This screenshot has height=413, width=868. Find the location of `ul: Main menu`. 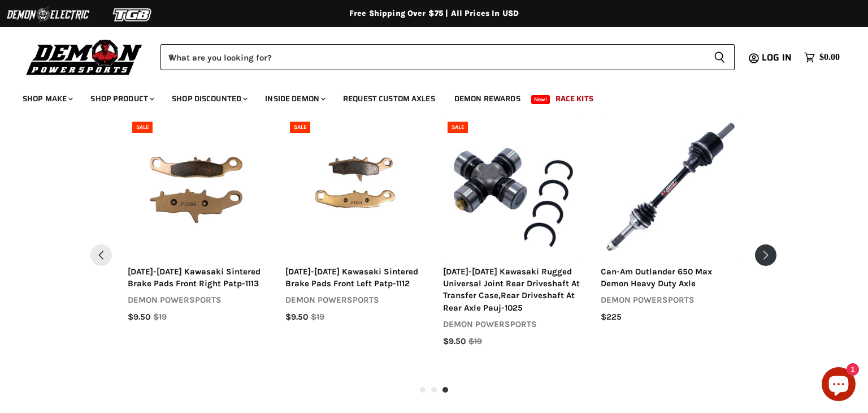

ul: Main menu is located at coordinates (426, 96).